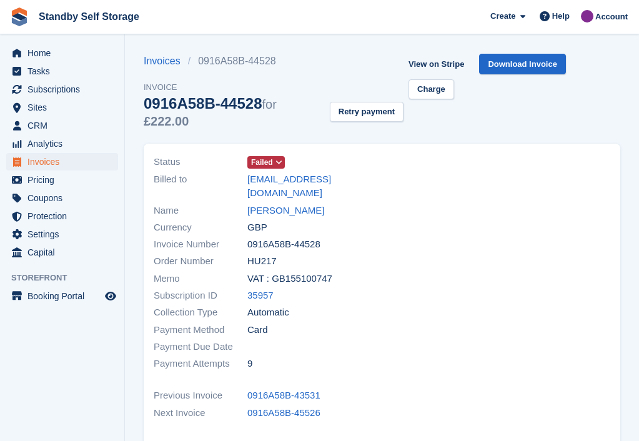 This screenshot has height=441, width=639. What do you see at coordinates (284, 413) in the screenshot?
I see `a: 0916A58B-45526` at bounding box center [284, 413].